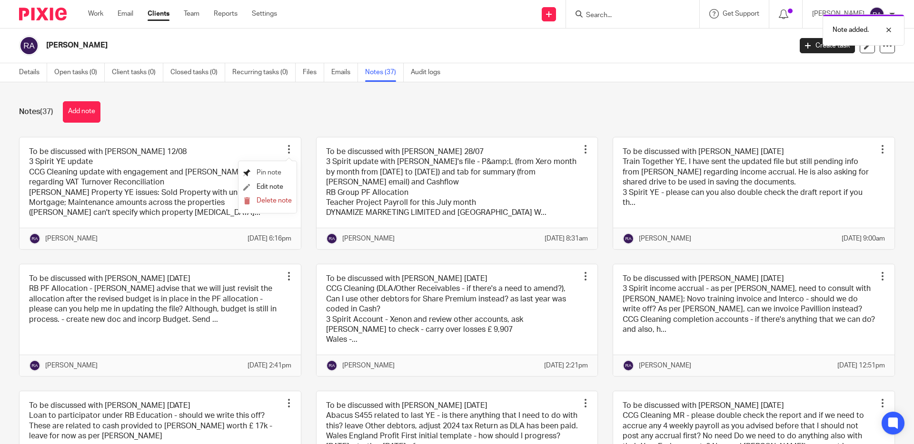 Image resolution: width=914 pixels, height=444 pixels. Describe the element at coordinates (79, 72) in the screenshot. I see `a: Open tasks (0)` at that location.